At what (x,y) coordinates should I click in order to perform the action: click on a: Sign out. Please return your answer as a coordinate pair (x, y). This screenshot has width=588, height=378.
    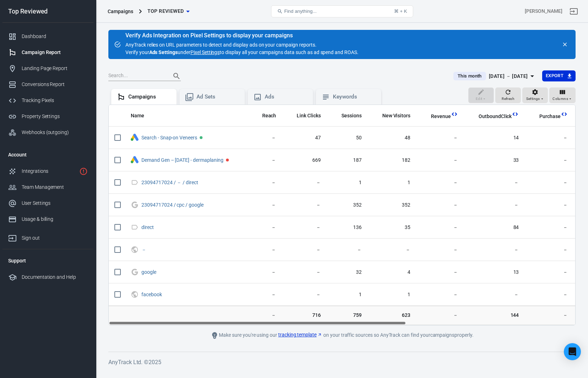
    Looking at the image, I should click on (574, 11).